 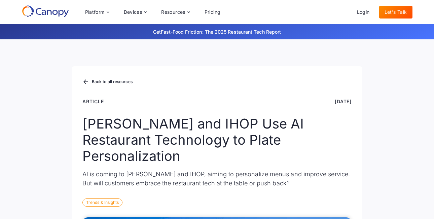 What do you see at coordinates (363, 12) in the screenshot?
I see `a: Login` at bounding box center [363, 12].